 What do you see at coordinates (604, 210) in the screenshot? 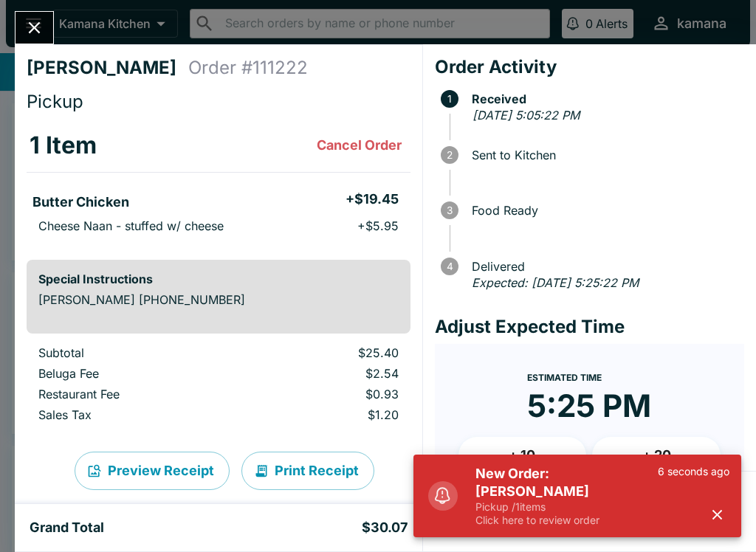
I see `span: Food Ready` at bounding box center [604, 210].